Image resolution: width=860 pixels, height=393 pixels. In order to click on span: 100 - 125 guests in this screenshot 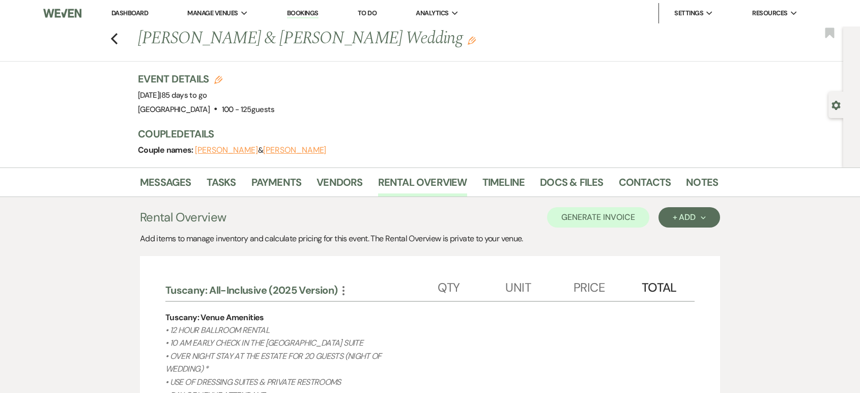, I will do `click(248, 109)`.